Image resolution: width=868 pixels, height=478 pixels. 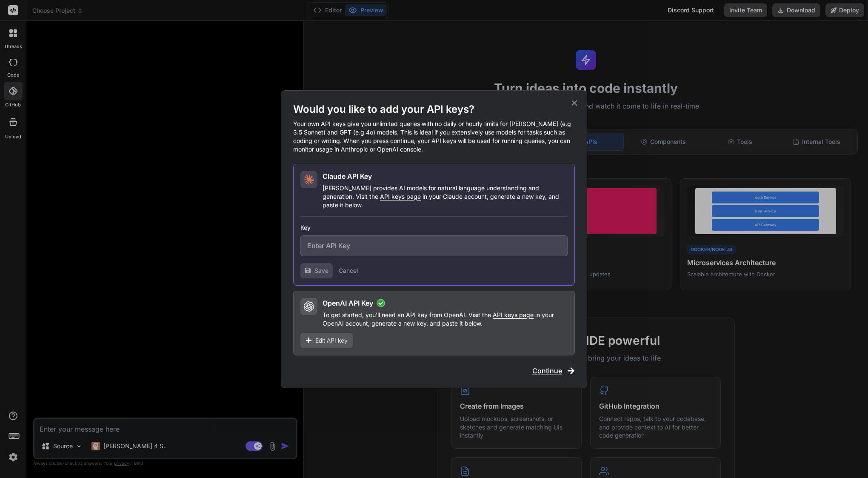 What do you see at coordinates (322, 271) in the screenshot?
I see `span: Save` at bounding box center [322, 271].